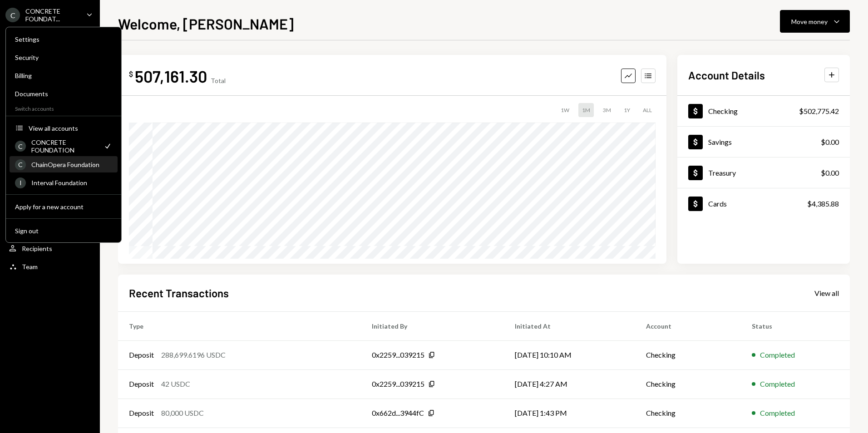 The width and height of the screenshot is (868, 433). I want to click on div: Switch accounts, so click(63, 108).